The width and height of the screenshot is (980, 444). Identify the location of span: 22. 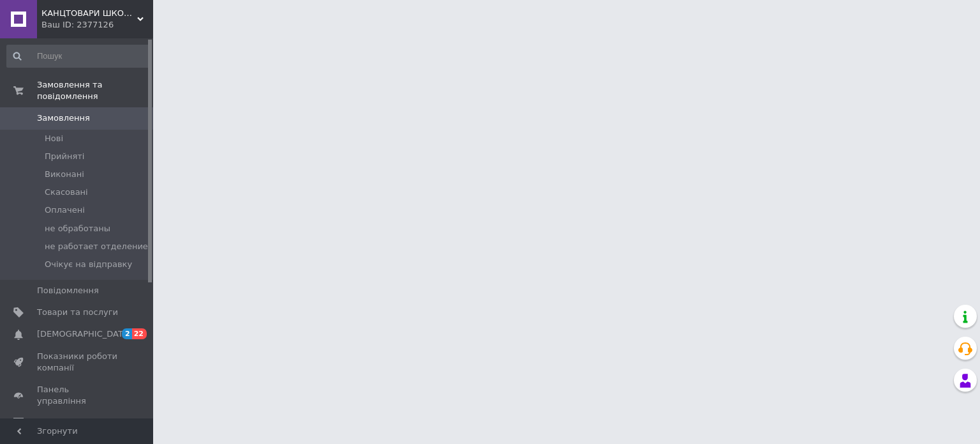
(139, 334).